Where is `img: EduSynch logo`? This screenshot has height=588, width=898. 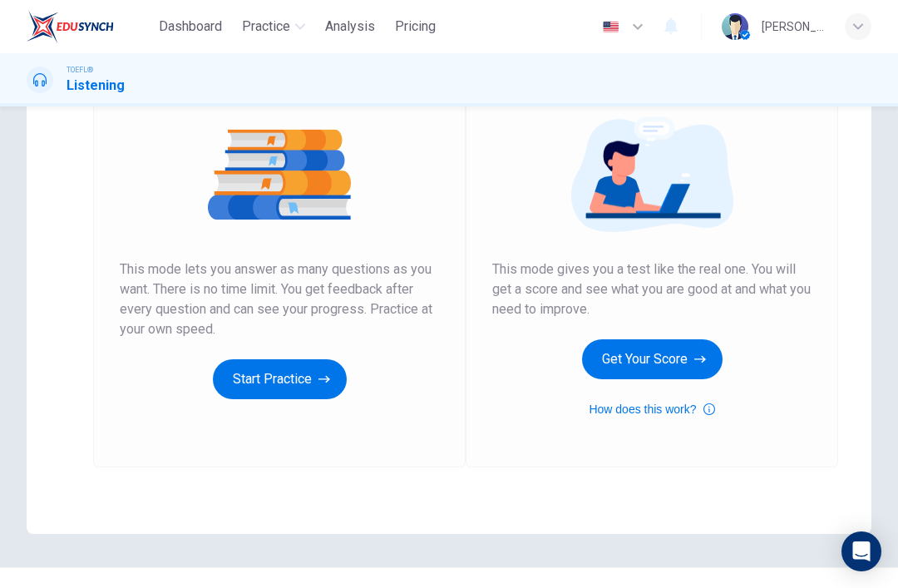
img: EduSynch logo is located at coordinates (70, 27).